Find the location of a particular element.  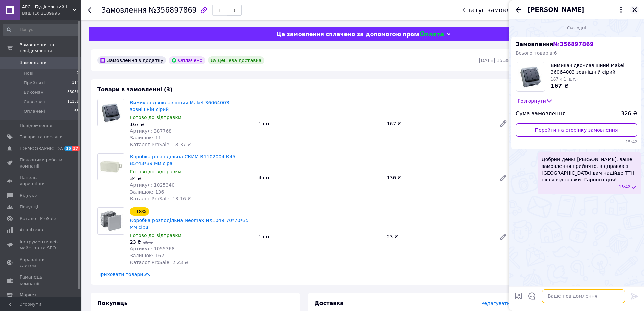

img: Вимикач двоклавішний Makel 36064003 зовнішній сірий is located at coordinates (111, 113).